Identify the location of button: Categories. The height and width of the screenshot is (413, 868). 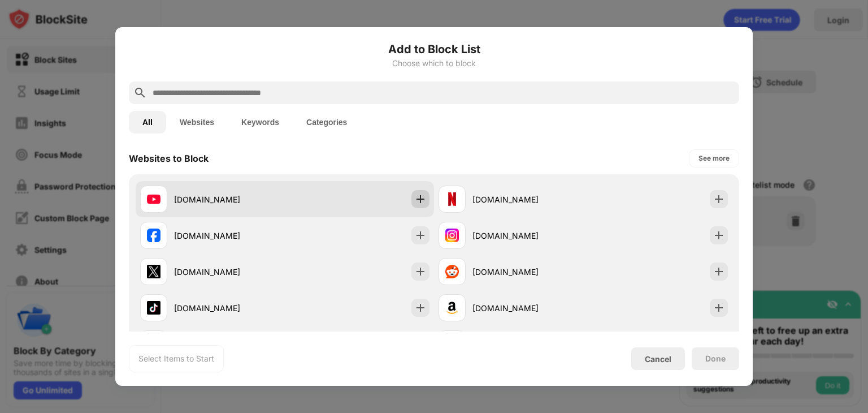
(327, 122).